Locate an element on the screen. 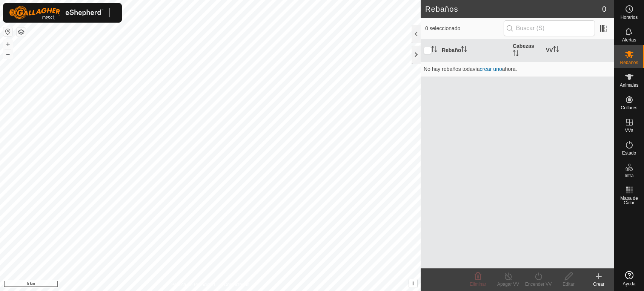 This screenshot has width=644, height=291. div: Apagar VV is located at coordinates (508, 284).